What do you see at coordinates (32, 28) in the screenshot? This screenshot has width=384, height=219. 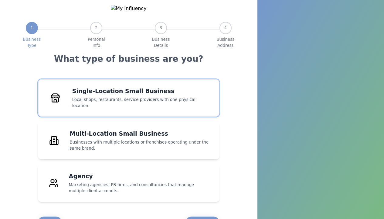 I see `div: 1` at bounding box center [32, 28].